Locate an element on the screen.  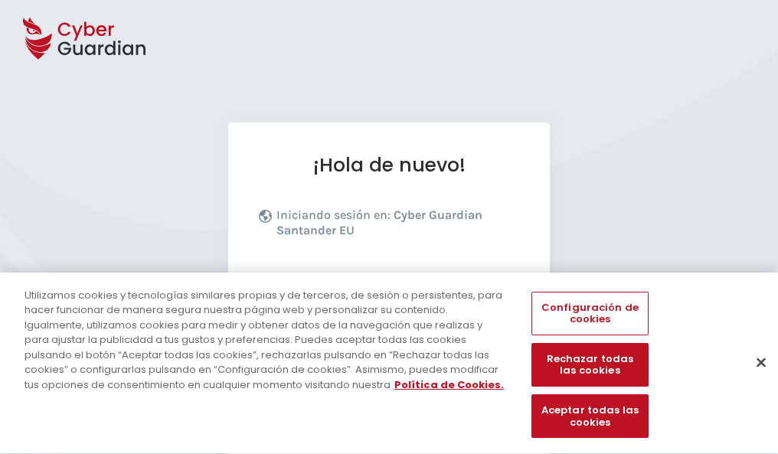
p: Iniciando sesión en: is located at coordinates (396, 227).